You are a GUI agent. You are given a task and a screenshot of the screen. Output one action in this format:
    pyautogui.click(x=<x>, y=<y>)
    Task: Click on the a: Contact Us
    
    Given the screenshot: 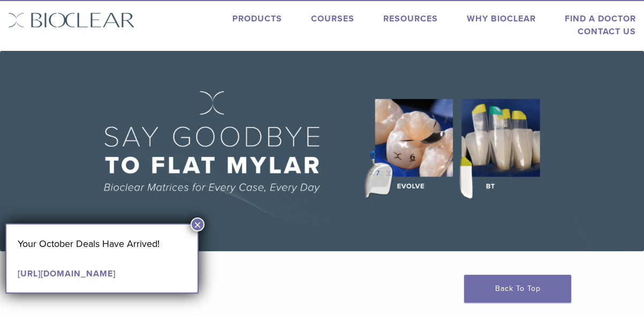 What is the action you would take?
    pyautogui.click(x=606, y=32)
    